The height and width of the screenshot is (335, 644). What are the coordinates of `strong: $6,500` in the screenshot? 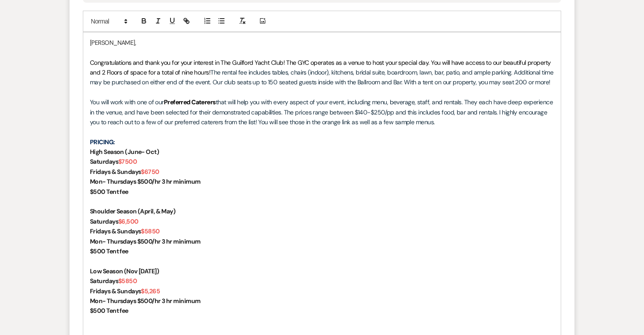 It's located at (129, 221).